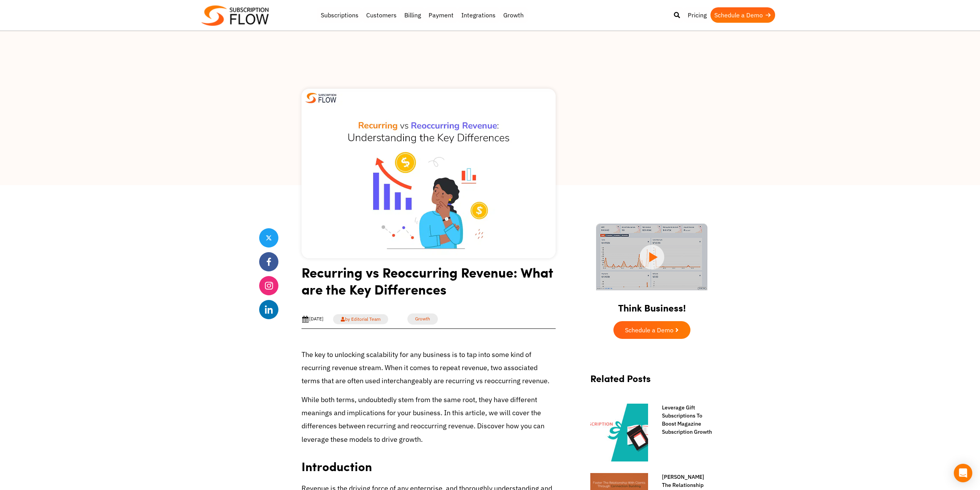  I want to click on a: Subscriptions, so click(340, 15).